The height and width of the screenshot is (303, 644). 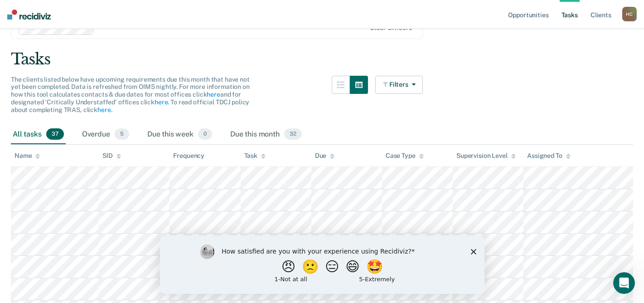 What do you see at coordinates (105, 134) in the screenshot?
I see `div: Overdue5` at bounding box center [105, 134].